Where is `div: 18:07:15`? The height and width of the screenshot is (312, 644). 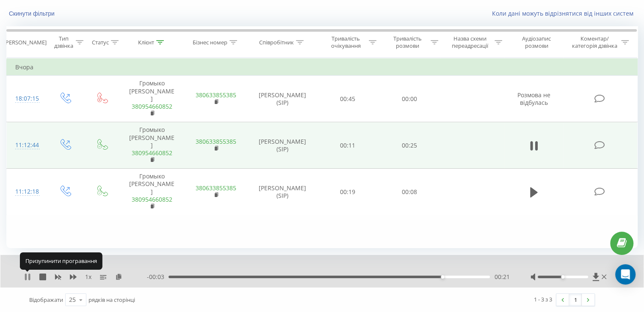
div: 18:07:15 is located at coordinates (26, 98).